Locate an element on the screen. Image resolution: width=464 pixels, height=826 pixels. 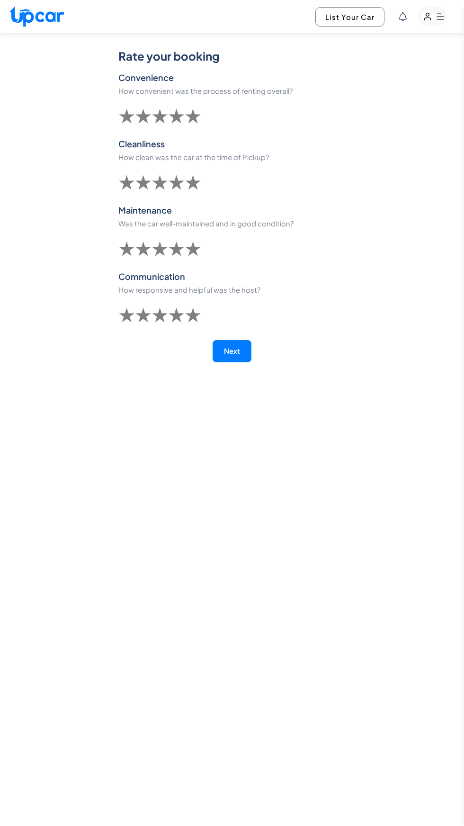
p: How convenient was the process of renting overall? is located at coordinates (232, 91).